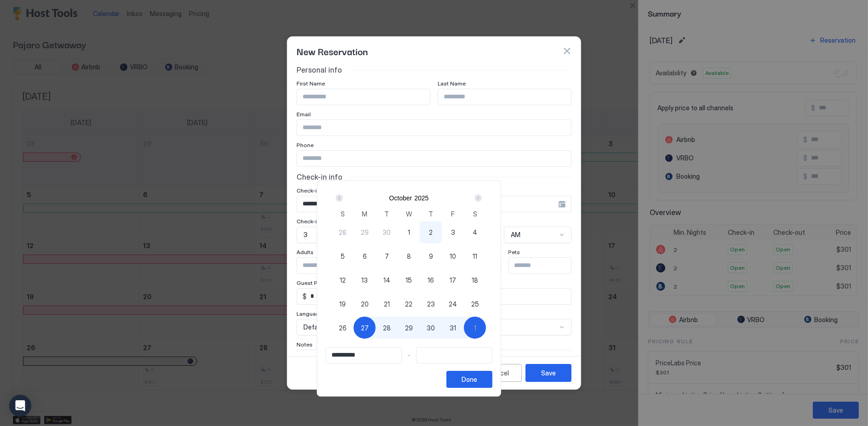 This screenshot has height=426, width=868. What do you see at coordinates (409, 256) in the screenshot?
I see `span: 8` at bounding box center [409, 256].